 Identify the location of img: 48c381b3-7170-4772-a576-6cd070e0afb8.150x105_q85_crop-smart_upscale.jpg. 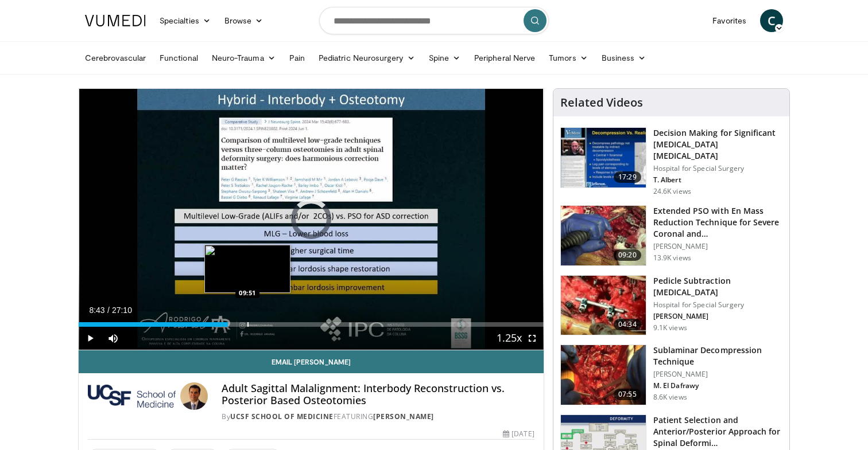
(603, 375).